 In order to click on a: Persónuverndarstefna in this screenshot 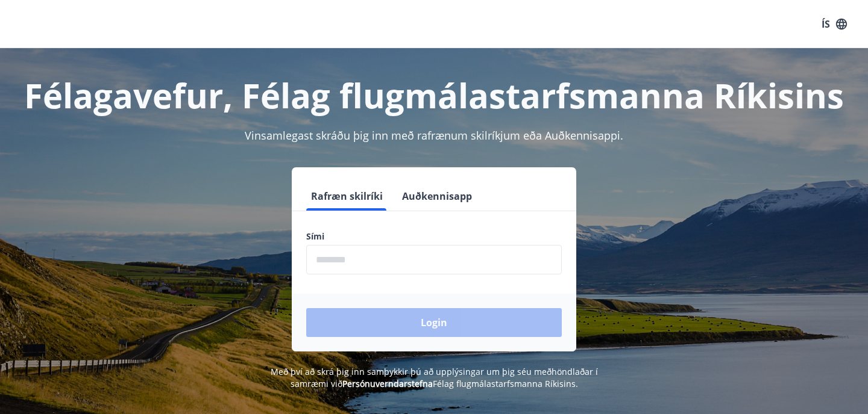, I will do `click(387, 384)`.